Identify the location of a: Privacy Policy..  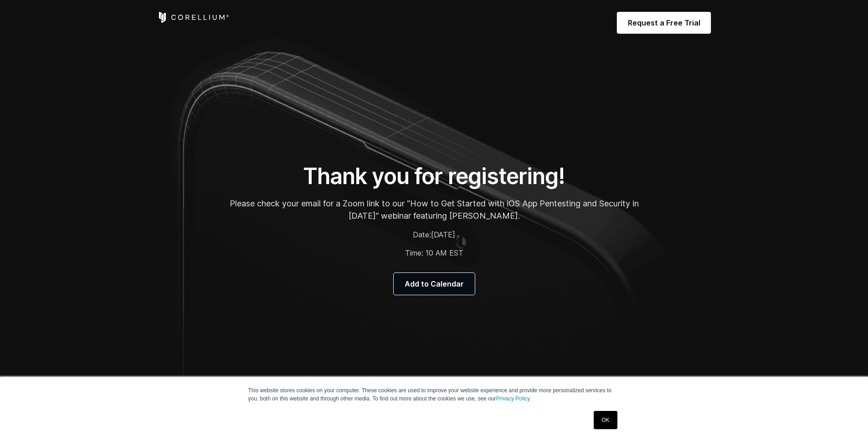
(514, 399).